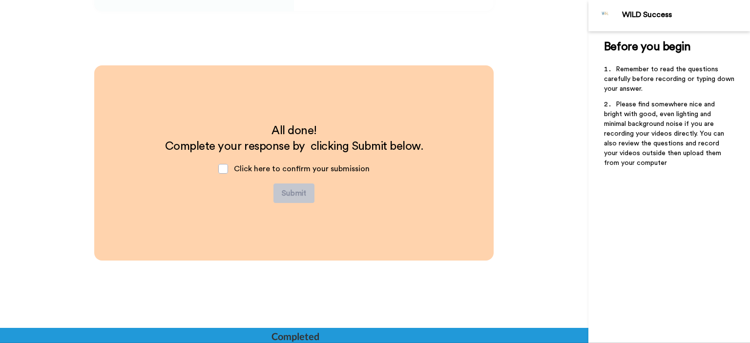 The width and height of the screenshot is (750, 343). Describe the element at coordinates (665, 134) in the screenshot. I see `span: Please find somewhere nice and bright with good, even lighting and minimal background noise if yo...` at that location.